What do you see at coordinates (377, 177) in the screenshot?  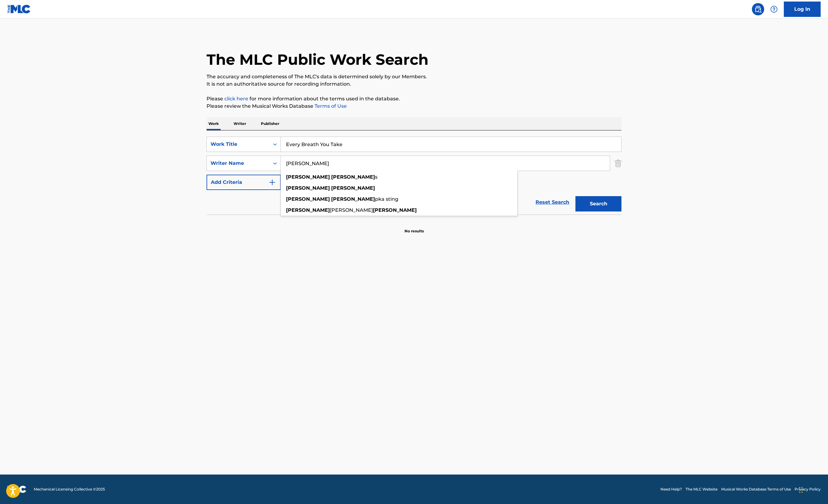 I see `span: s` at bounding box center [377, 177].